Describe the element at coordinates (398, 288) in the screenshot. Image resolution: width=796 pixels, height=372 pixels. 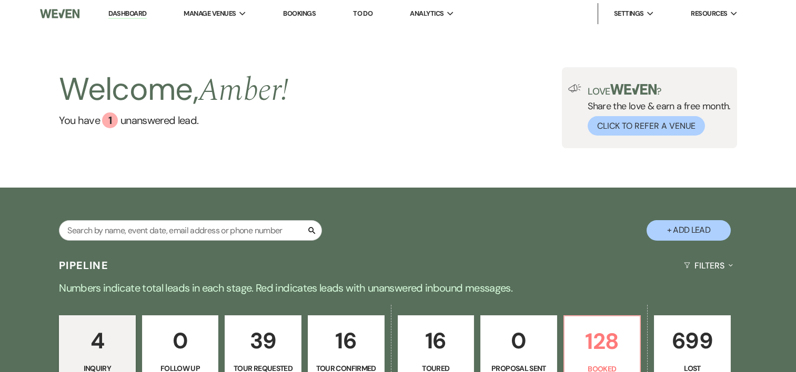
I see `p: Numbers indicate total leads in each stage. Red indicates leads with unanswered inbound messages.` at that location.